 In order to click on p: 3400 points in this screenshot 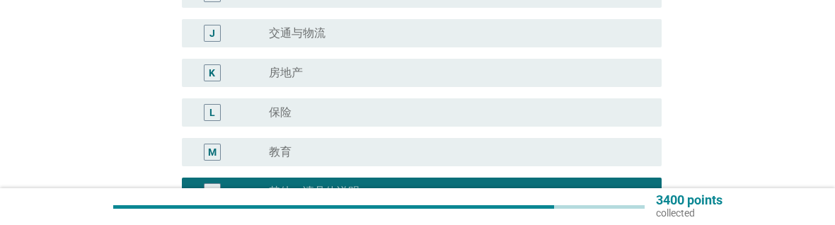, I will do `click(689, 200)`.